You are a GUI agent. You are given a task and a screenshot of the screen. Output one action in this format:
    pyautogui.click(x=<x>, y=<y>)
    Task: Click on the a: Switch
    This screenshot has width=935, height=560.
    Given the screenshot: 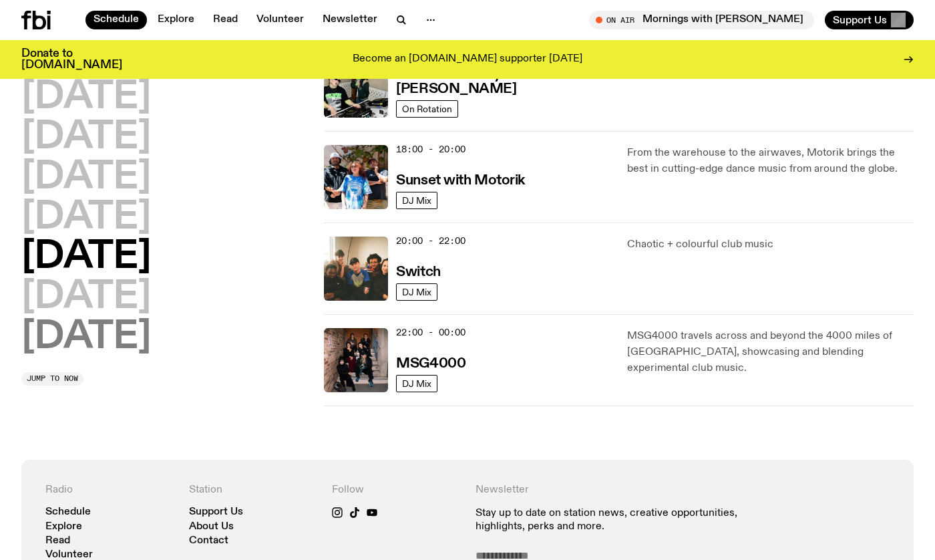 What is the action you would take?
    pyautogui.click(x=418, y=270)
    